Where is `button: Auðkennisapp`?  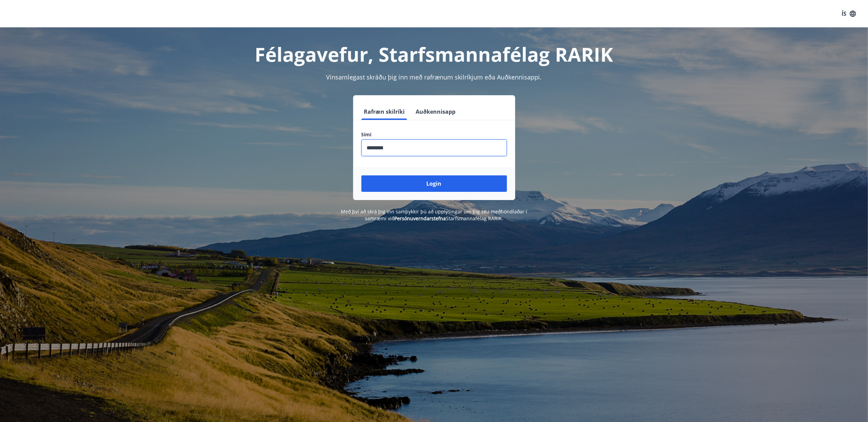
button: Auðkennisapp is located at coordinates (436, 112).